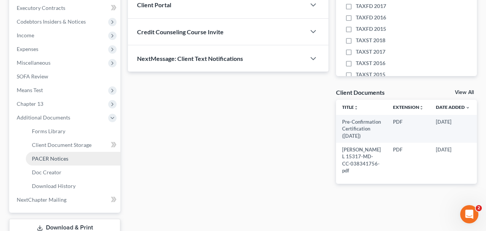 This screenshot has height=231, width=486. What do you see at coordinates (50, 158) in the screenshot?
I see `span: PACER Notices` at bounding box center [50, 158].